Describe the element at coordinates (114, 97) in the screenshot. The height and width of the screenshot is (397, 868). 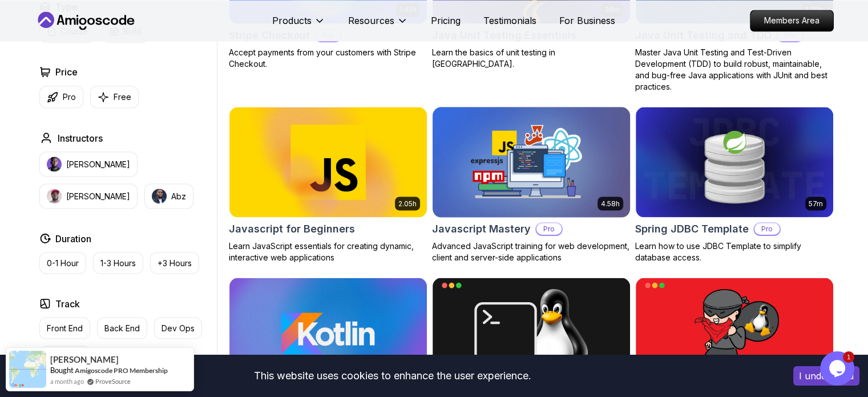
I see `button: Free` at that location.